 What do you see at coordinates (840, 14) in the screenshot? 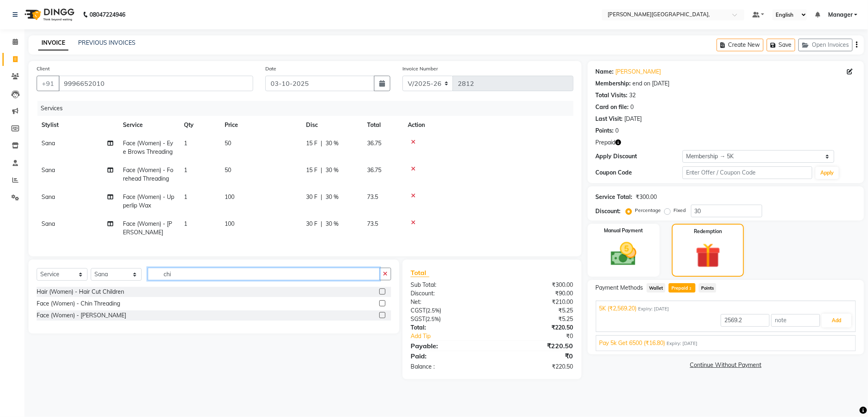
I see `span: Manager` at bounding box center [840, 14].